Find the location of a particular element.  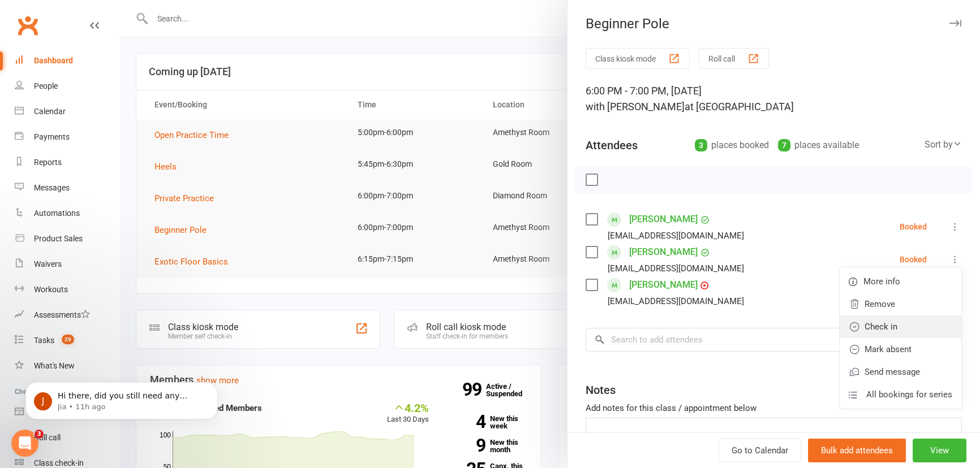

a: All bookings for series is located at coordinates (900, 395).